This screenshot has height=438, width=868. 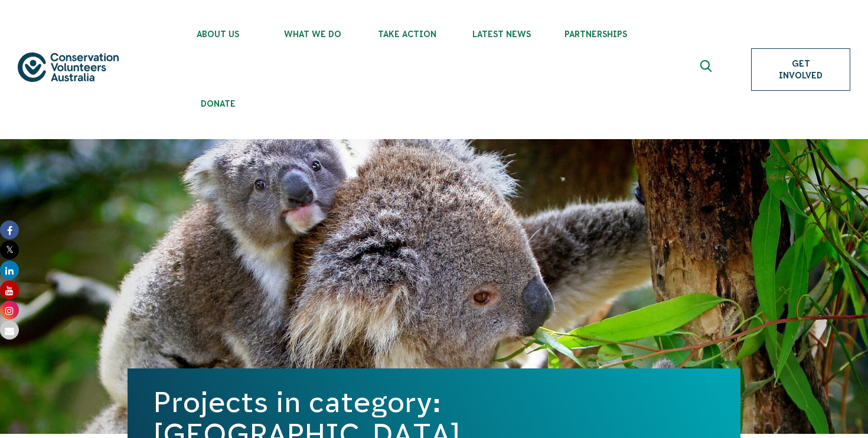 What do you see at coordinates (707, 69) in the screenshot?
I see `span: Expand search box` at bounding box center [707, 69].